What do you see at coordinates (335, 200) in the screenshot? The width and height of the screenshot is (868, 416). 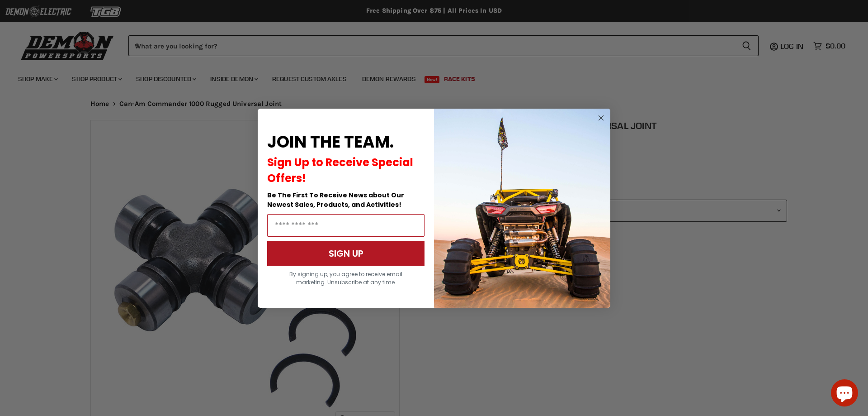 I see `span: Be The First To Receive News about Our Newest Sales, Products, and Activities!` at bounding box center [335, 200].